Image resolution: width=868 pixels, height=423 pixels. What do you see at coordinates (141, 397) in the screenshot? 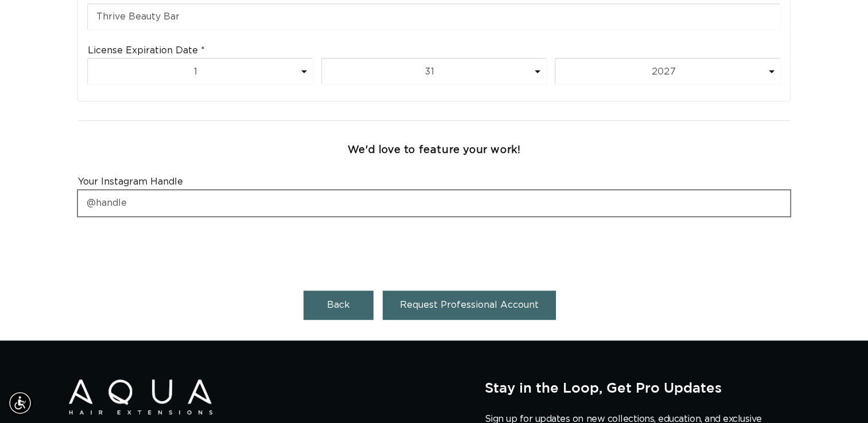
I see `img: Aqua Hair Extensions` at bounding box center [141, 397].